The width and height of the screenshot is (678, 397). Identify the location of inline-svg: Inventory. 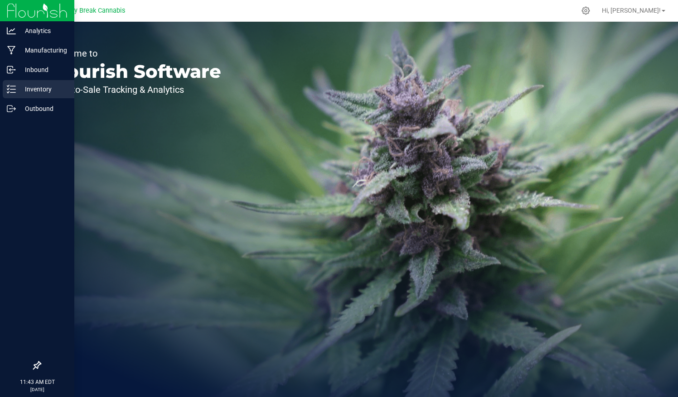
(11, 89).